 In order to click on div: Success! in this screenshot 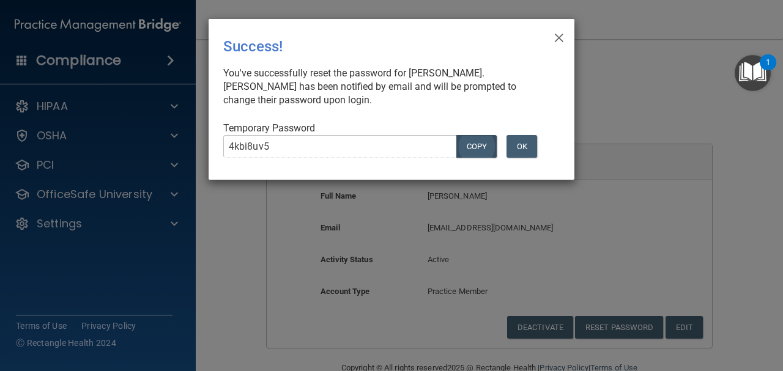, I will do `click(367, 47)`.